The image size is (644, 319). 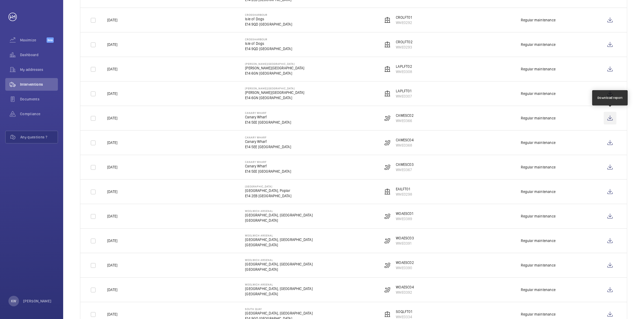 What do you see at coordinates (50, 40) in the screenshot?
I see `span: Beta` at bounding box center [50, 40].